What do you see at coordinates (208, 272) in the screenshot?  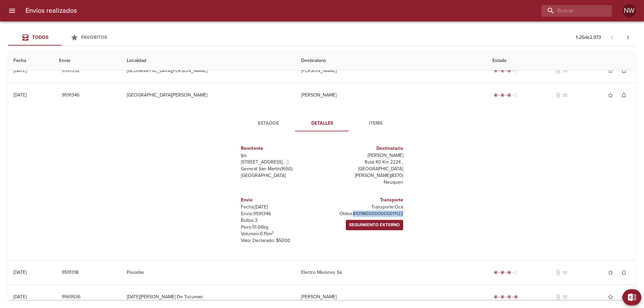 I see `td: Posadas` at bounding box center [208, 272].